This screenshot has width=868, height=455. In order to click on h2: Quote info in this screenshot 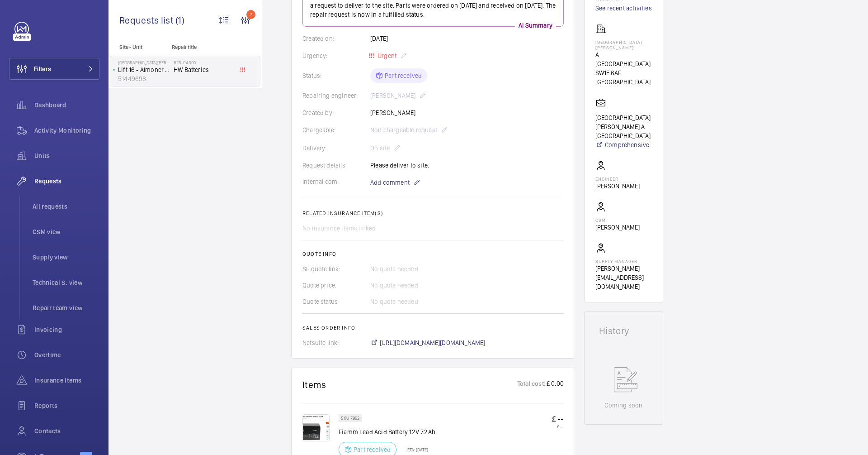, I will do `click(433, 254)`.